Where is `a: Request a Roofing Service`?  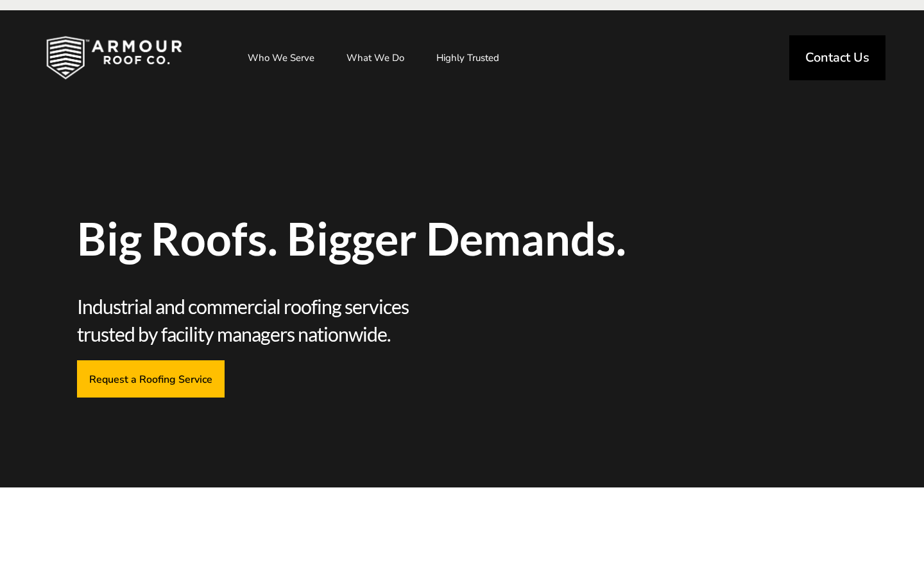
a: Request a Roofing Service is located at coordinates (151, 378).